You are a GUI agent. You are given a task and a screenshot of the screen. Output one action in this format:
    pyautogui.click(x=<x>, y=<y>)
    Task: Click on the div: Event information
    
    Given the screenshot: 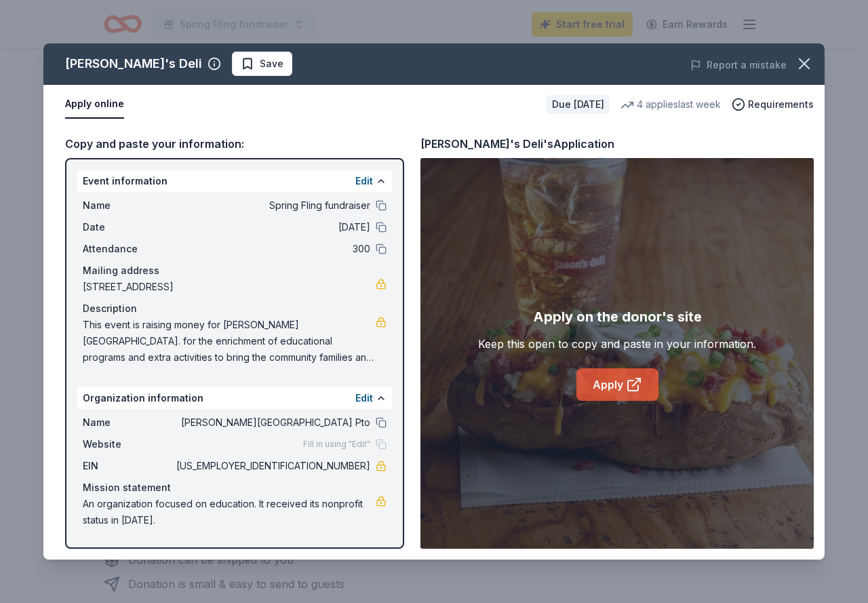 What is the action you would take?
    pyautogui.click(x=235, y=181)
    